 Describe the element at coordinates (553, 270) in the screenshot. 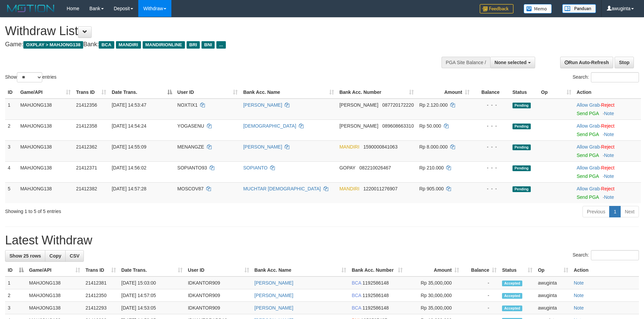

I see `th: Op: activate to sort column ascending` at that location.